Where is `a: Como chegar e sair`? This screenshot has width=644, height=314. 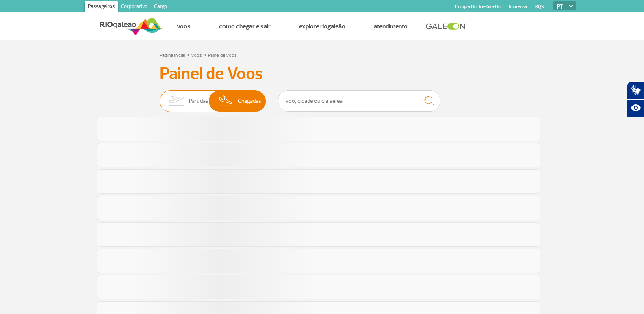 a: Como chegar e sair is located at coordinates (245, 26).